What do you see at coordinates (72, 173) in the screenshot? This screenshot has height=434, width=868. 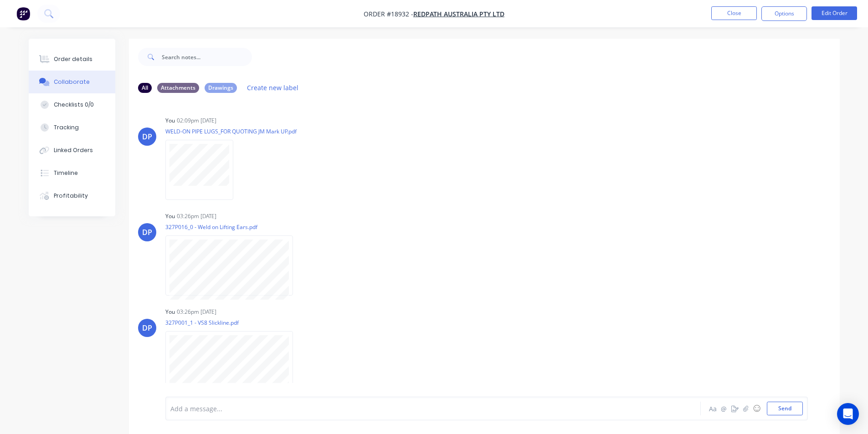 I see `button: Timeline` at bounding box center [72, 173].